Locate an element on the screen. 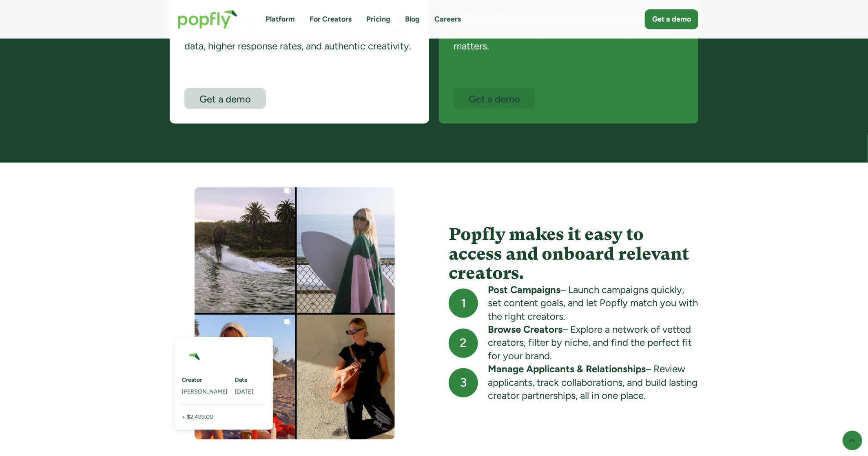  a: Careers is located at coordinates (448, 20).